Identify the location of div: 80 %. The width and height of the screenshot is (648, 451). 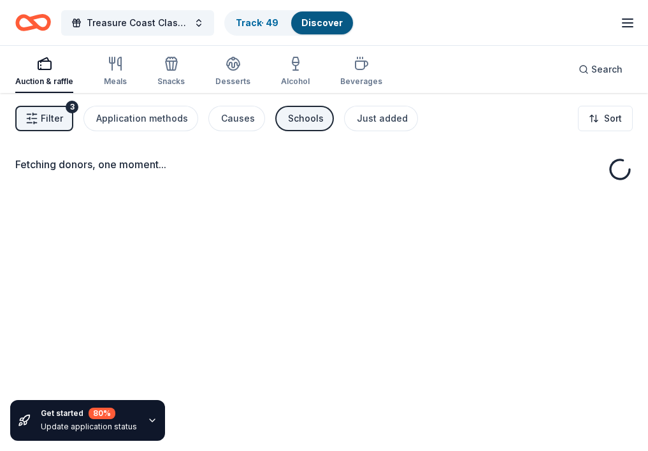
(102, 414).